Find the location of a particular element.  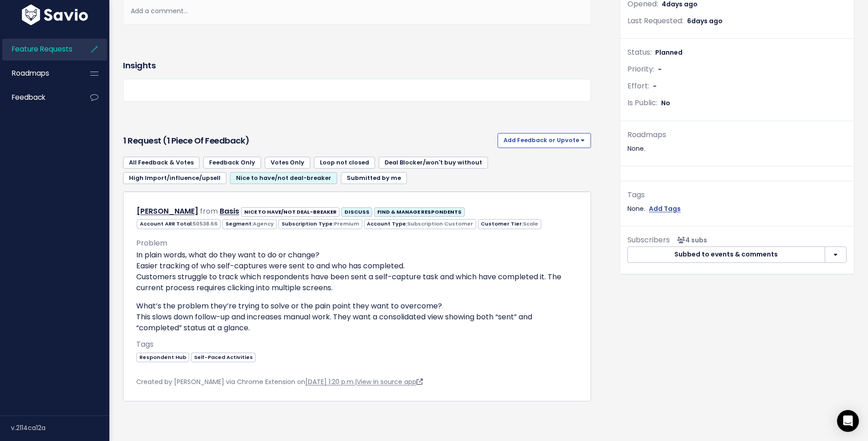

span: Effort: is located at coordinates (638, 86).